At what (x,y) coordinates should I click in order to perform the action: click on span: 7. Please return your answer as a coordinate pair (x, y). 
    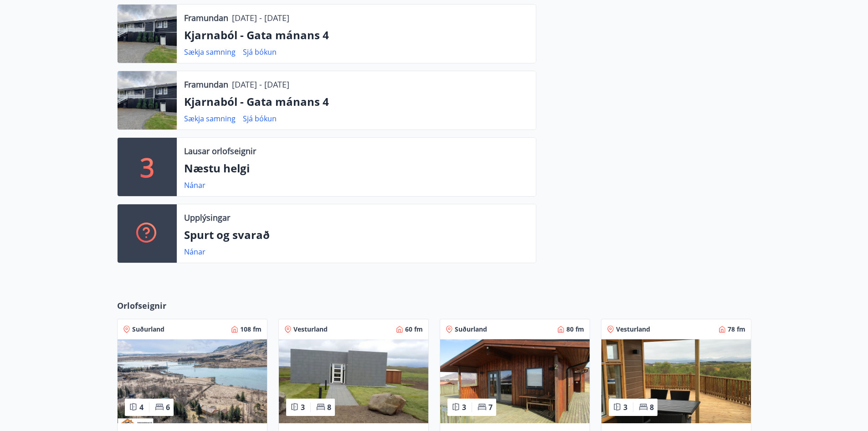
    Looking at the image, I should click on (490, 408).